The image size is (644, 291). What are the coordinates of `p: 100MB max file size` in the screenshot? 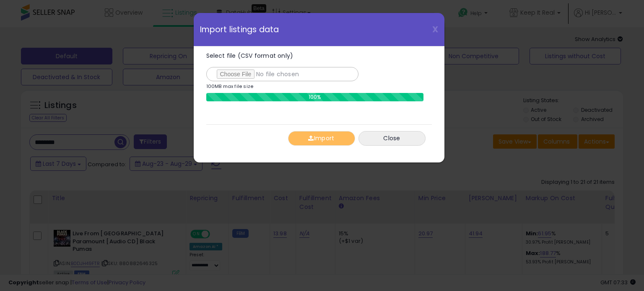 It's located at (230, 86).